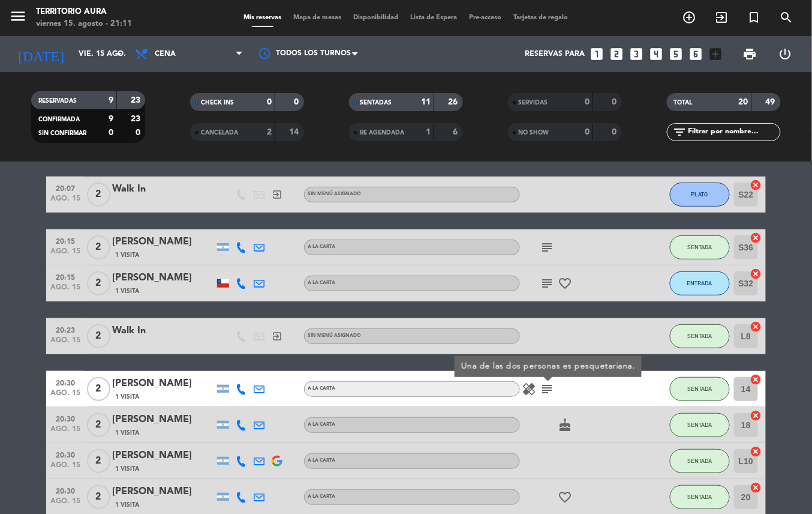 The image size is (812, 514). I want to click on button: PLATO, so click(700, 194).